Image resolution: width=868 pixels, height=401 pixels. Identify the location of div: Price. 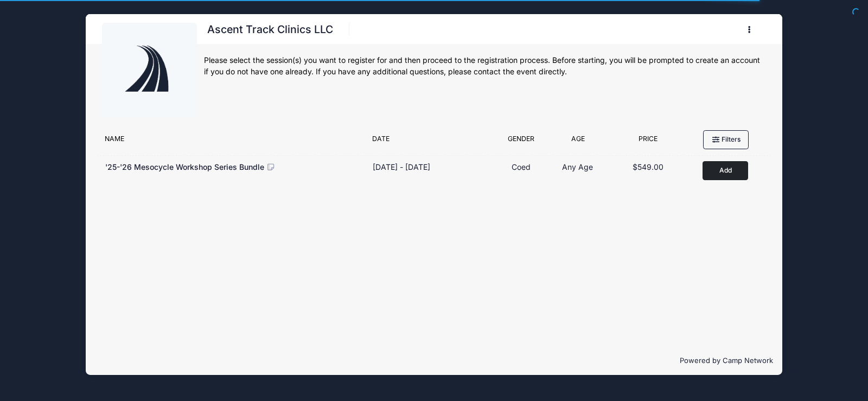
(648, 142).